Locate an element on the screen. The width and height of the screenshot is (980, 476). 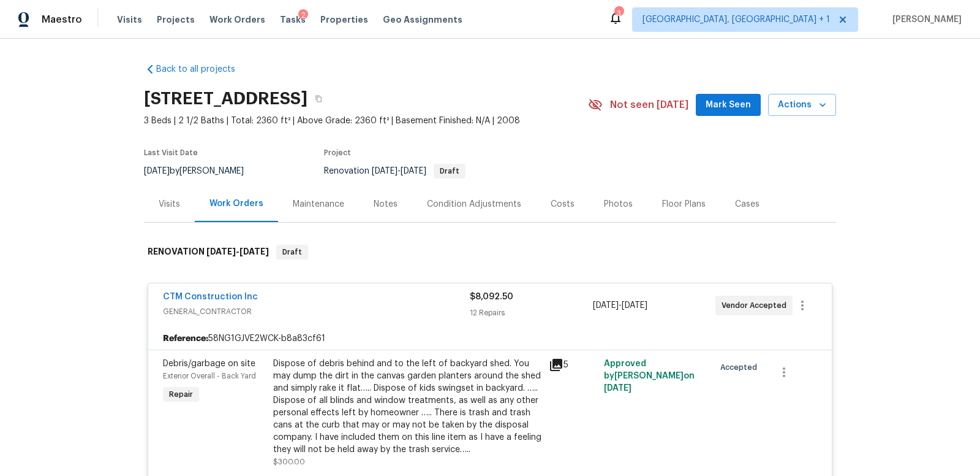
div: 2 is located at coordinates (303, 15).